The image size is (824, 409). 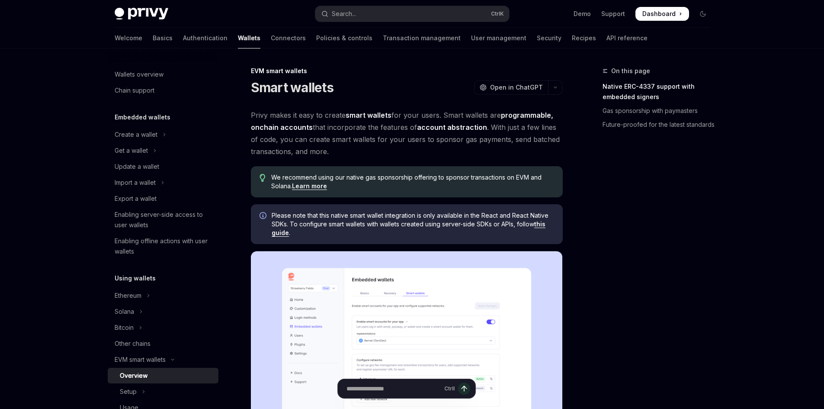 What do you see at coordinates (249, 38) in the screenshot?
I see `a: Wallets` at bounding box center [249, 38].